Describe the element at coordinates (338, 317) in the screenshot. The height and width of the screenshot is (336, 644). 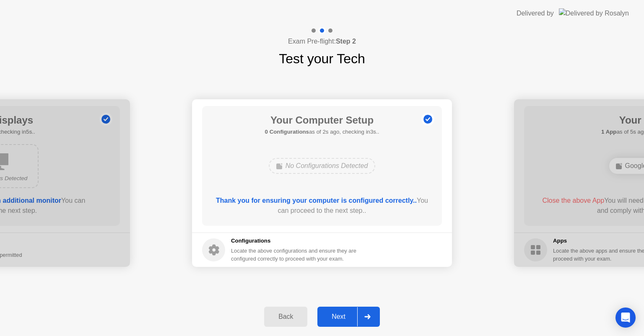
I see `div: Next` at that location.